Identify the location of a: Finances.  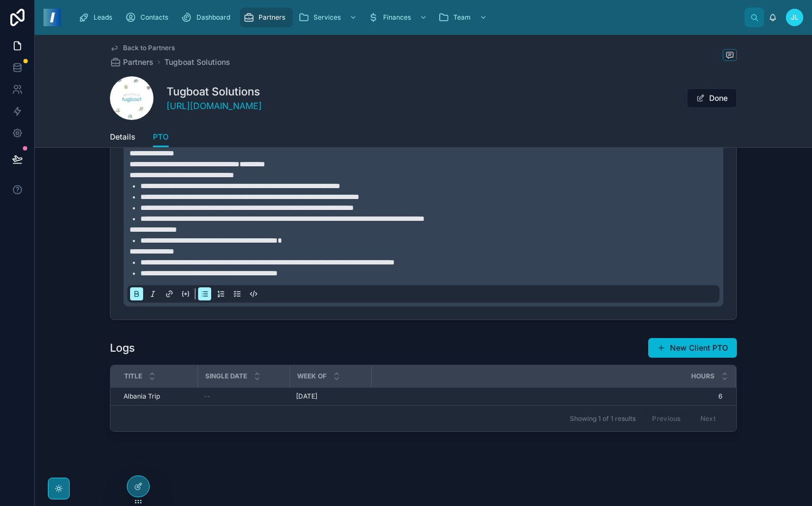
(398, 17).